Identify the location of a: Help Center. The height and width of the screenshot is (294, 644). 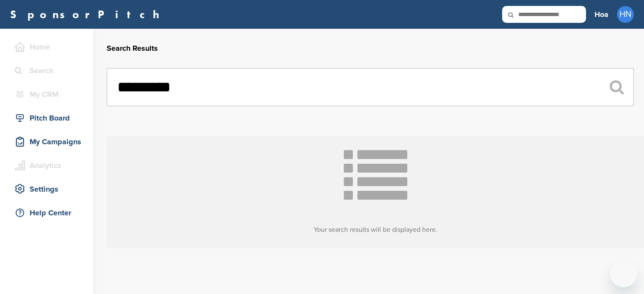
(47, 213).